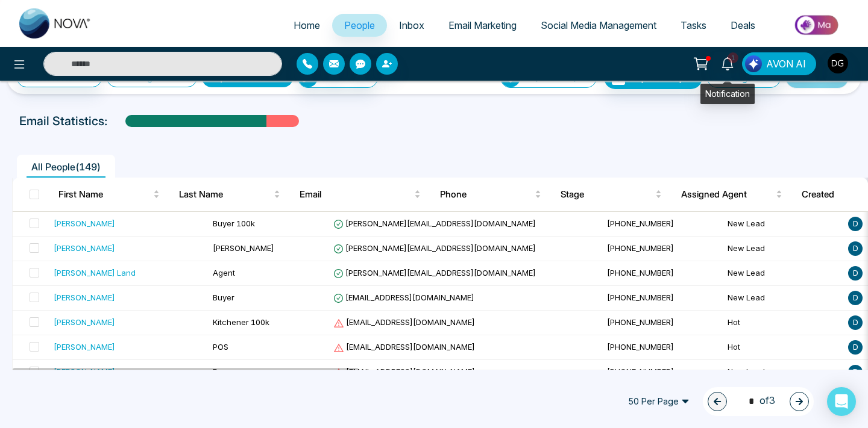  What do you see at coordinates (221, 347) in the screenshot?
I see `span: POS` at bounding box center [221, 347].